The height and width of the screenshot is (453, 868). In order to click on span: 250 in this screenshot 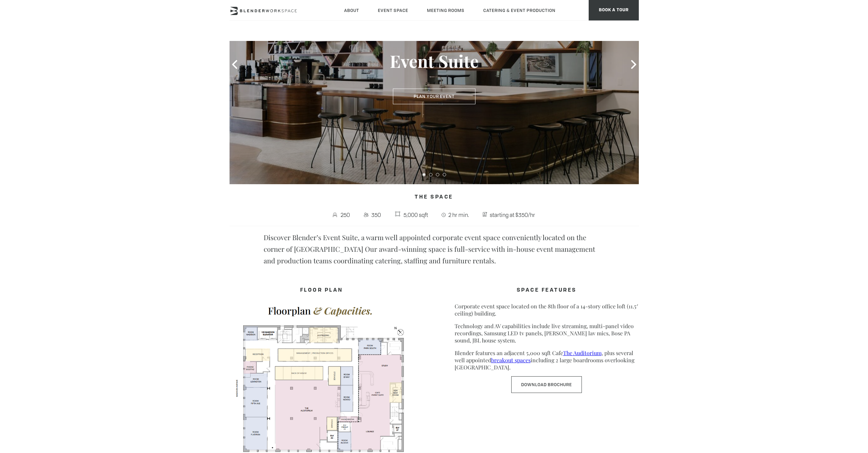, I will do `click(346, 215)`.